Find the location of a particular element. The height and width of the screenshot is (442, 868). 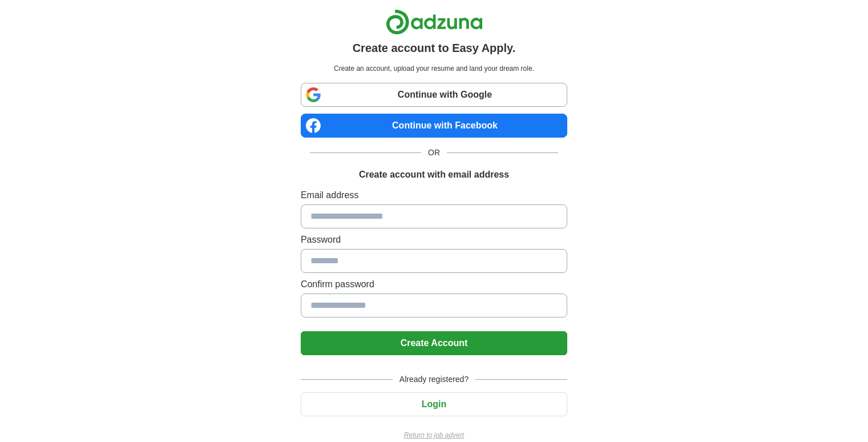

img: Adzuna logo is located at coordinates (434, 22).